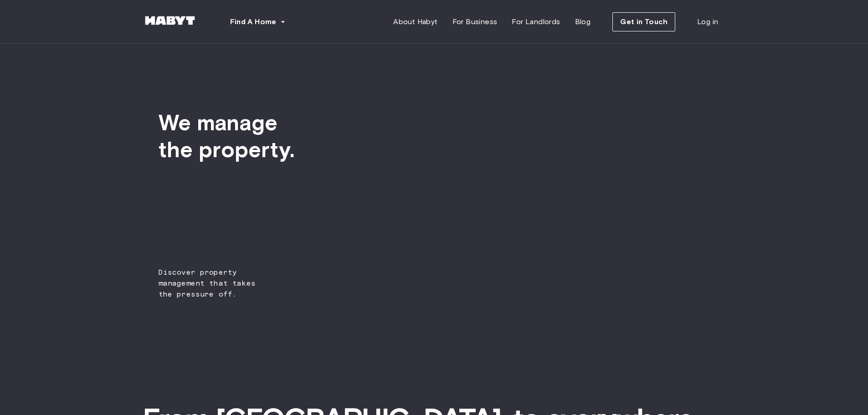 Image resolution: width=868 pixels, height=415 pixels. What do you see at coordinates (536, 22) in the screenshot?
I see `span: For Landlords` at bounding box center [536, 22].